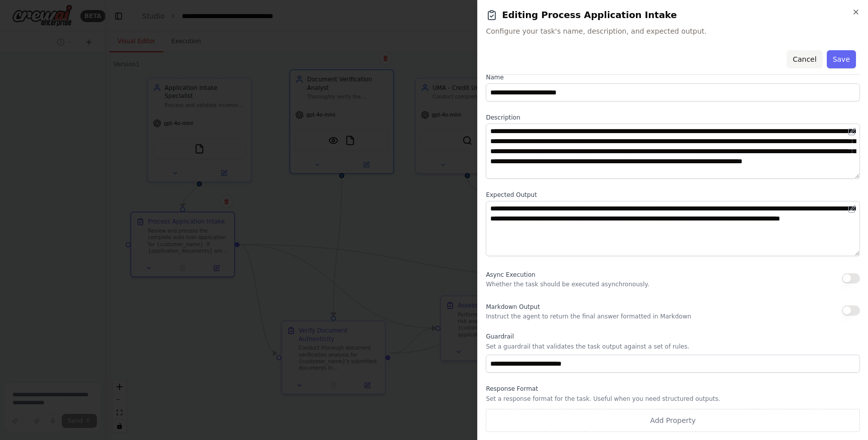 The height and width of the screenshot is (440, 868). What do you see at coordinates (673, 336) in the screenshot?
I see `label: Guardrail` at bounding box center [673, 336].